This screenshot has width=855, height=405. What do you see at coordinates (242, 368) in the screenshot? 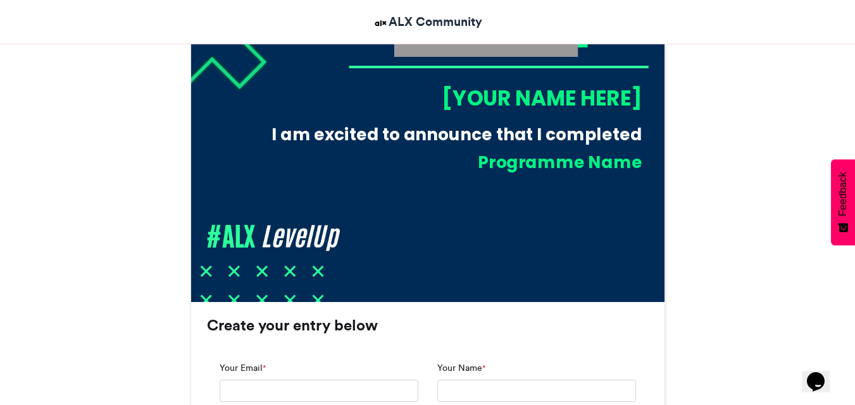
I see `label: Your Email` at bounding box center [242, 368].